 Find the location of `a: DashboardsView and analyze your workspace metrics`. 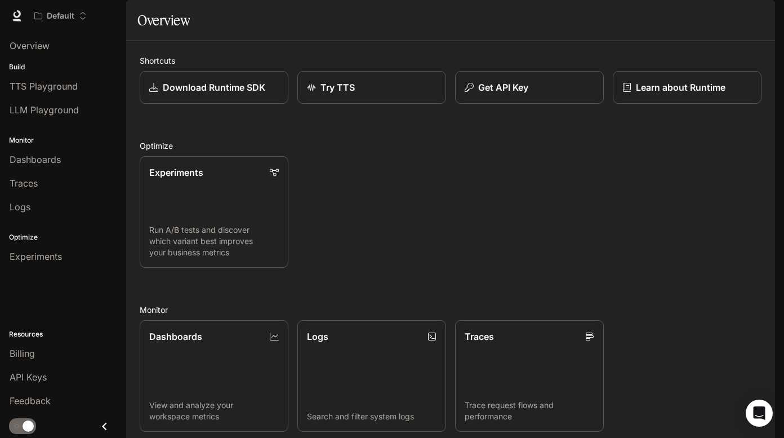

a: DashboardsView and analyze your workspace metrics is located at coordinates (214, 376).